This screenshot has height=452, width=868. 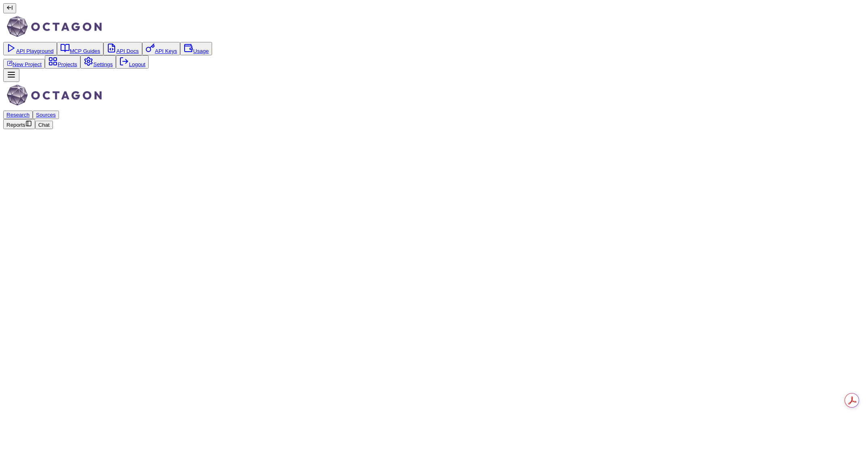 What do you see at coordinates (123, 51) in the screenshot?
I see `a: API Docs` at bounding box center [123, 51].